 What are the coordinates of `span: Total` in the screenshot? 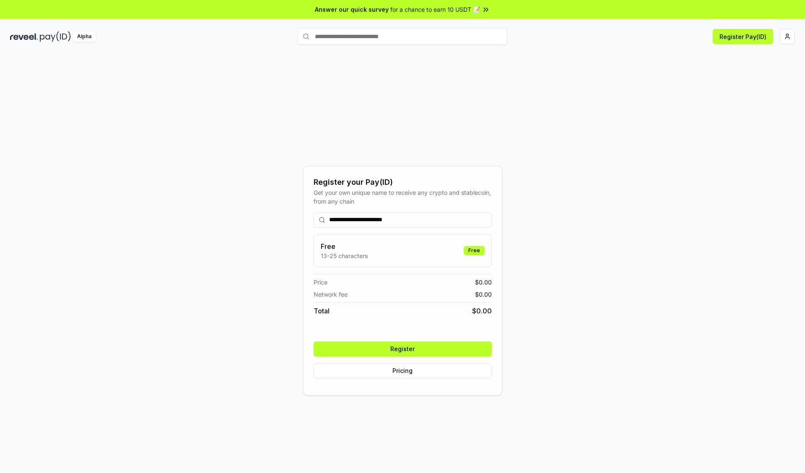 It's located at (322, 311).